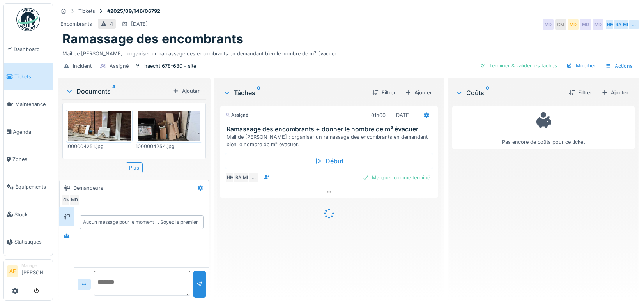 Image resolution: width=644 pixels, height=304 pixels. Describe the element at coordinates (519, 65) in the screenshot. I see `div: Terminer & valider les tâches` at that location.